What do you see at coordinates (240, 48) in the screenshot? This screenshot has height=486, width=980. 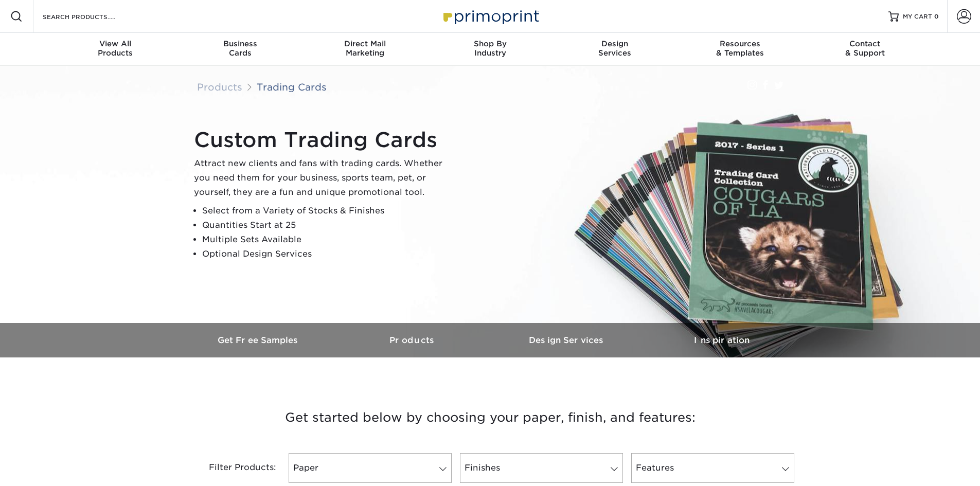 I see `div: Cards` at bounding box center [240, 48].